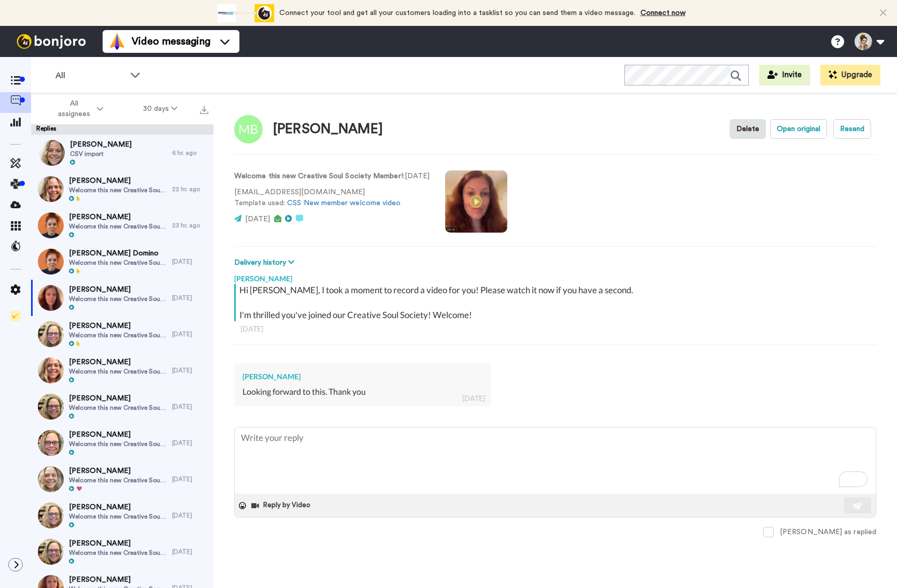 This screenshot has height=588, width=897. Describe the element at coordinates (190, 153) in the screenshot. I see `div: 6 hr. ago` at that location.